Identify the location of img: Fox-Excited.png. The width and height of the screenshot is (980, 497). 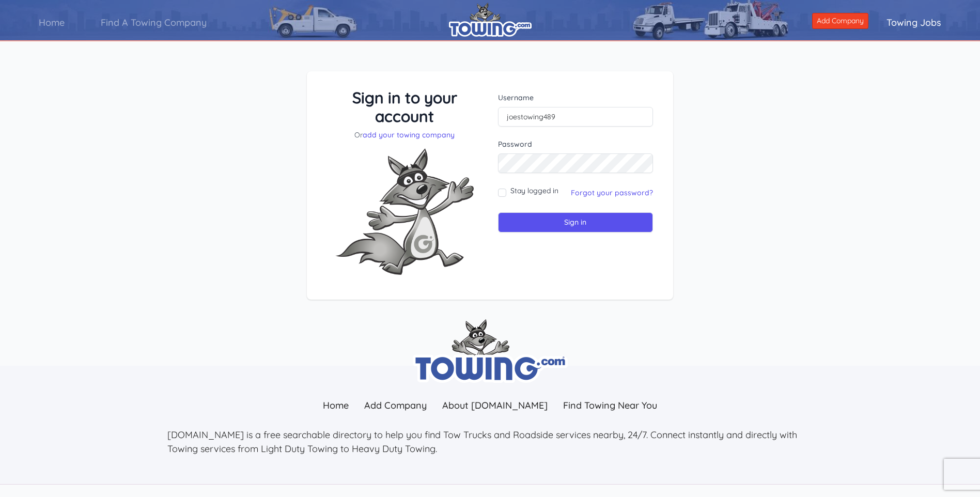
(405, 211).